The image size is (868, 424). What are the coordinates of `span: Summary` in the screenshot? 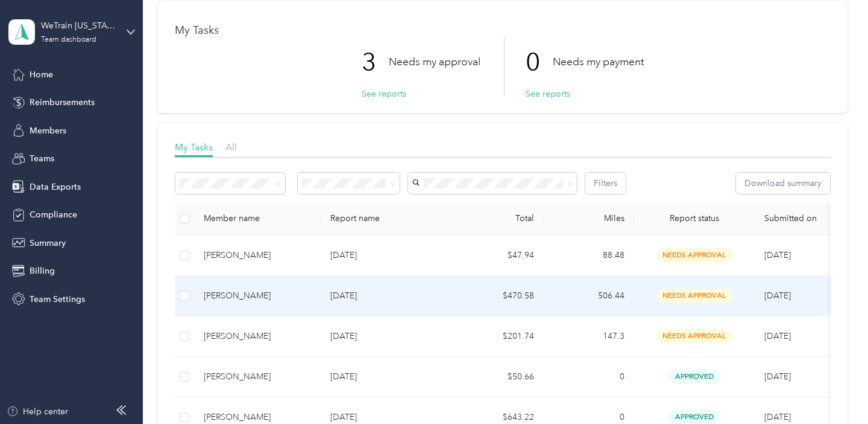 It's located at (48, 242).